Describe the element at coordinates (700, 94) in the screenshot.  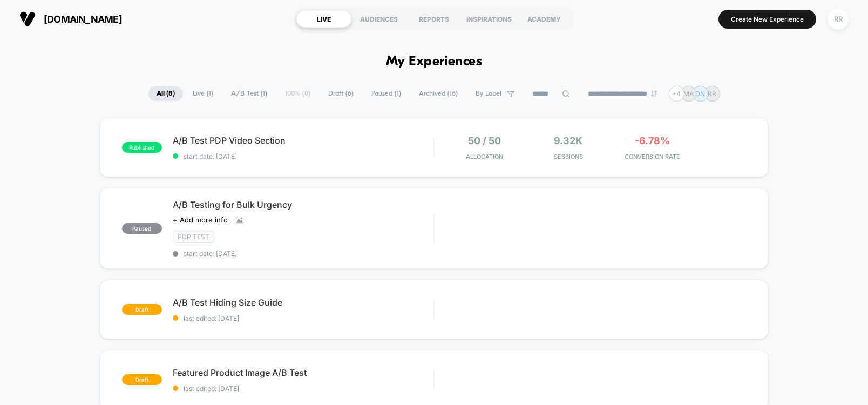
I see `p: DN` at that location.